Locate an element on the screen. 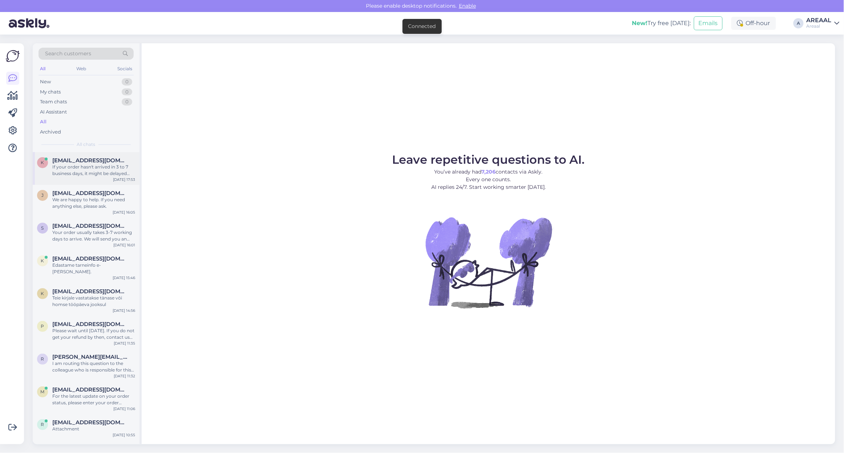  span: Marian_laving@hotmail.com is located at coordinates (90, 389).